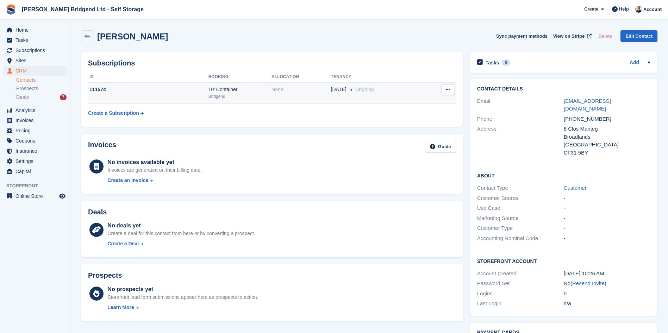  What do you see at coordinates (38, 186) in the screenshot?
I see `span: Storefront` at bounding box center [38, 186].